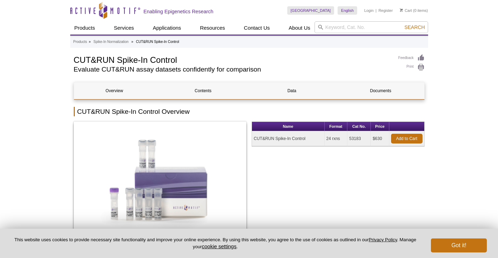 The image size is (498, 258). Describe the element at coordinates (380, 126) in the screenshot. I see `th: Price` at that location.